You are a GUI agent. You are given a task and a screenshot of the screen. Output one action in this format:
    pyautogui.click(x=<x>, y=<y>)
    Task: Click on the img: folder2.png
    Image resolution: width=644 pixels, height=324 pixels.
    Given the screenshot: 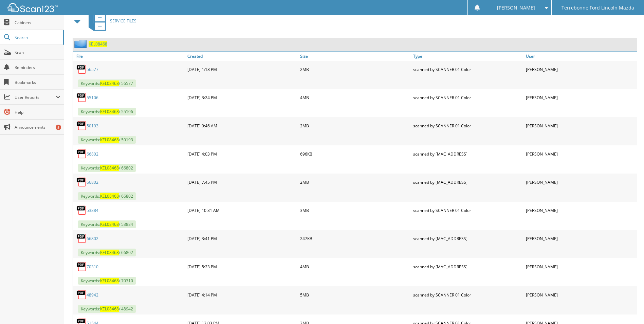 What is the action you would take?
    pyautogui.click(x=82, y=44)
    